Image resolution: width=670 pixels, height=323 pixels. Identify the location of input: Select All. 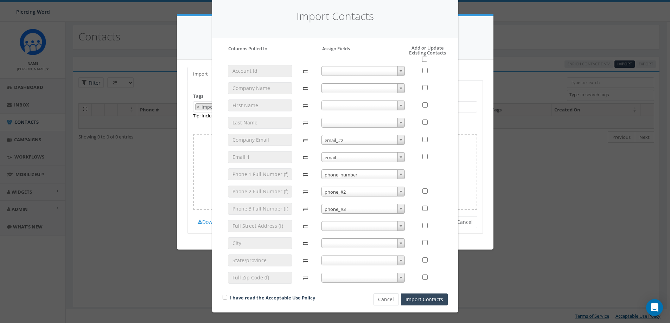
(424, 59).